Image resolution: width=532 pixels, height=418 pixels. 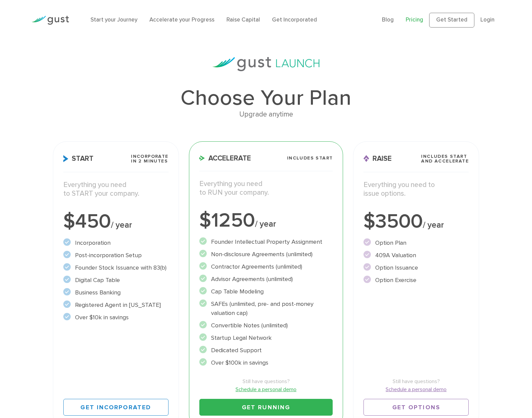 I want to click on span: Raise, so click(x=378, y=159).